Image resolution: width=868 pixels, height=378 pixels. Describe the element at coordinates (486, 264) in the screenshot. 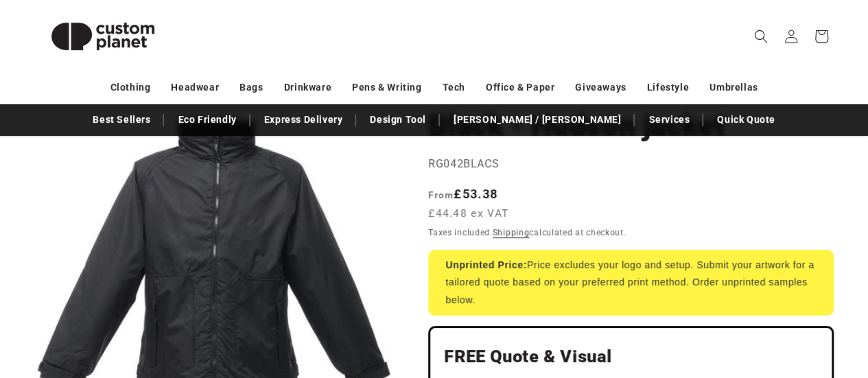

I see `strong: Unprinted Price:` at that location.